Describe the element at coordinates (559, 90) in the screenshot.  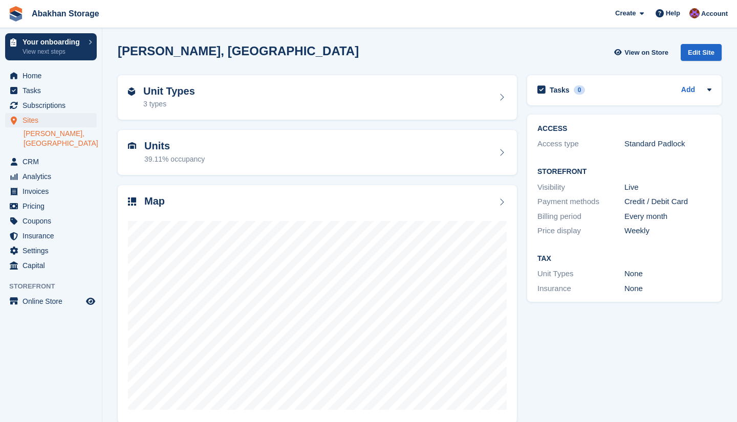
I see `h2: Tasks` at that location.